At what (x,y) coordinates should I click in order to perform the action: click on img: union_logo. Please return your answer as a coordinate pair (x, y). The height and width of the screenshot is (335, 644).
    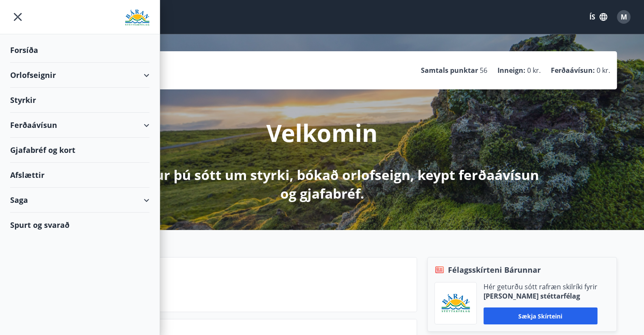
    Looking at the image, I should click on (137, 18).